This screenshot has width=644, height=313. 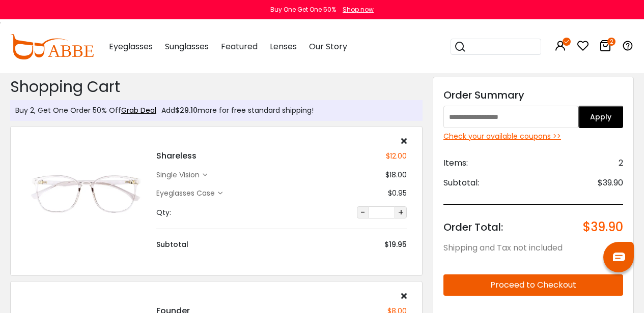 What do you see at coordinates (621, 164) in the screenshot?
I see `span: 2` at bounding box center [621, 164].